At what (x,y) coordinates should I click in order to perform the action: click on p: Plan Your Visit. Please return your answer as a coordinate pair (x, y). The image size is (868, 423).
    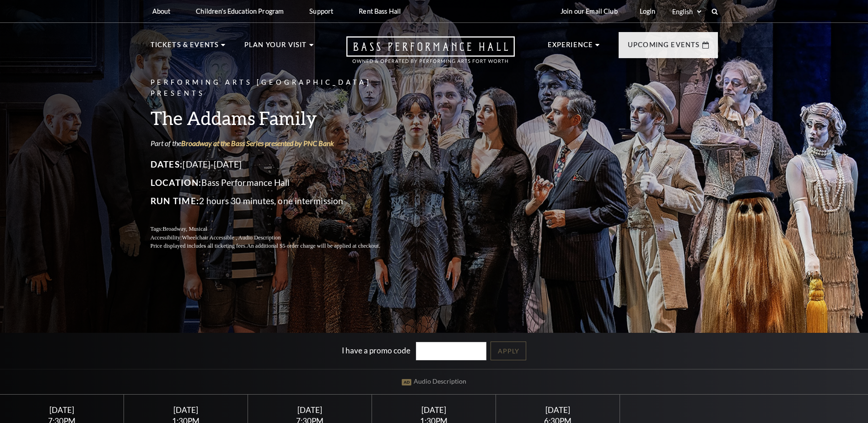
    Looking at the image, I should click on (276, 48).